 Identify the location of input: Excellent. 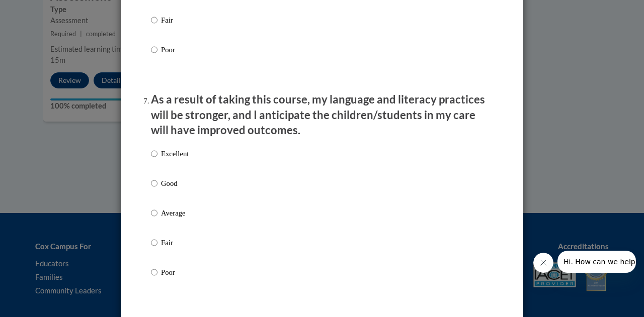
(154, 154).